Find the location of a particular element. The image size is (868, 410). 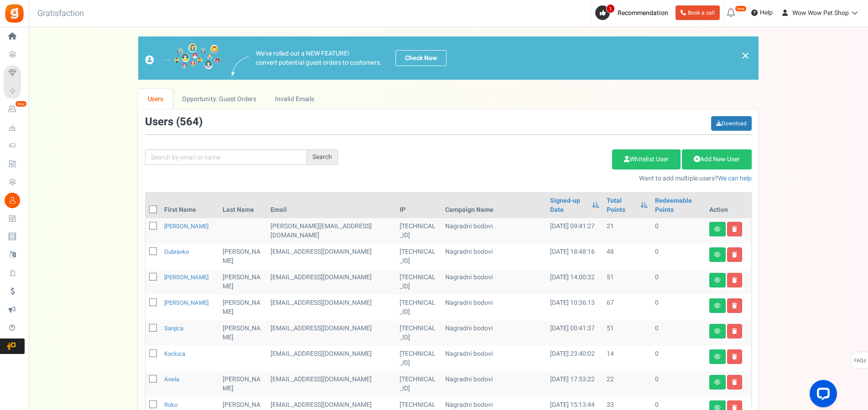

a: Redeemable Points is located at coordinates (678, 206).